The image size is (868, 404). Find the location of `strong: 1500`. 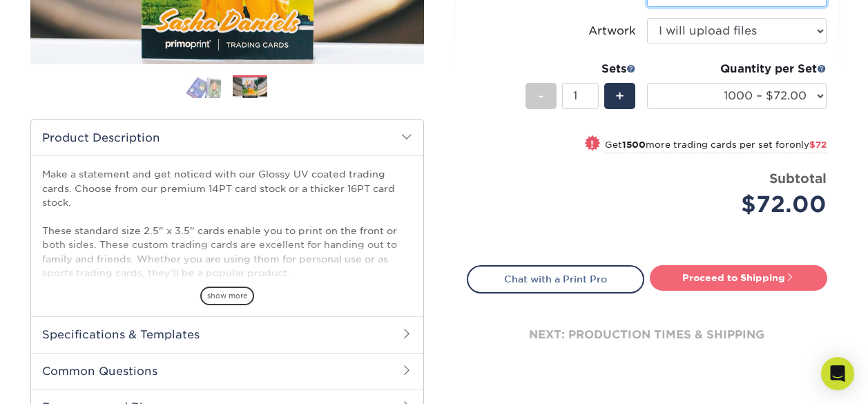

strong: 1500 is located at coordinates (634, 144).